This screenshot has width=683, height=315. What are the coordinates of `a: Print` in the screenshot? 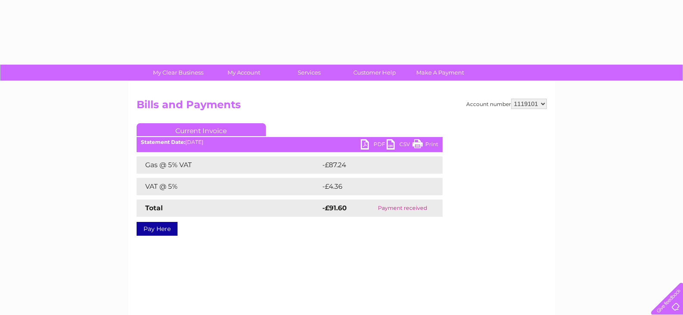 It's located at (425, 145).